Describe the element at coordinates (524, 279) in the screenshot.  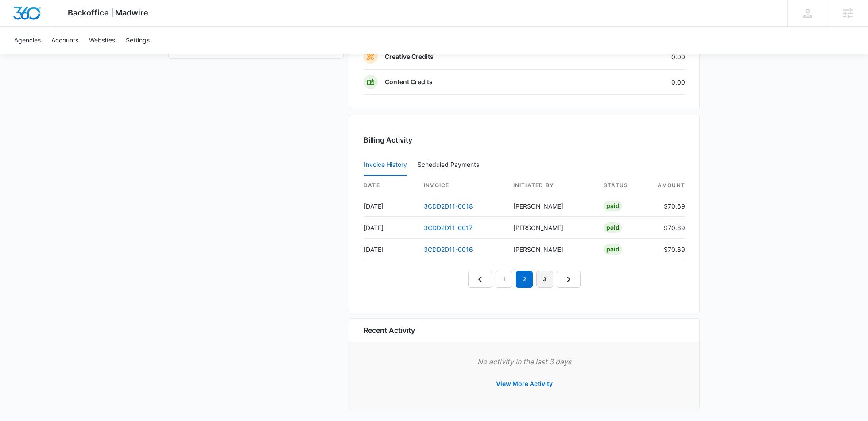
I see `nav: Pagination` at that location.